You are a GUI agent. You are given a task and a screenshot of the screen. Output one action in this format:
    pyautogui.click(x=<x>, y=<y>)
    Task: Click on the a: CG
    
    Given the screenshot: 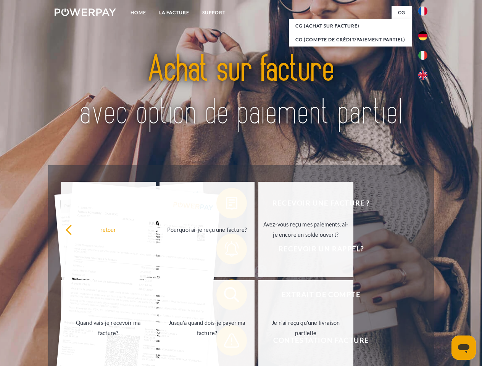 What is the action you would take?
    pyautogui.click(x=401, y=13)
    